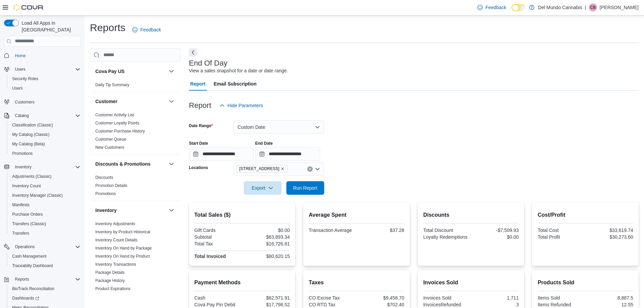 The image size is (644, 308). Describe the element at coordinates (193, 52) in the screenshot. I see `button: Next` at that location.